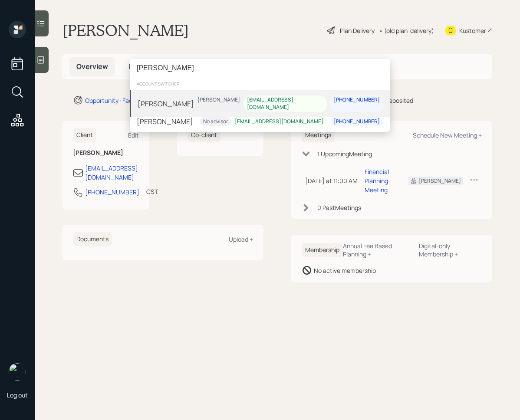 This screenshot has width=520, height=420. What do you see at coordinates (260, 68) in the screenshot?
I see `input: Type a command or search…` at bounding box center [260, 68].